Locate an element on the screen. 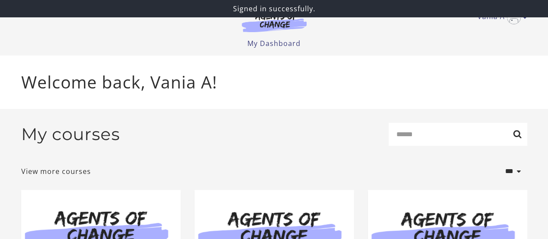 The width and height of the screenshot is (548, 239). a: My Dashboard is located at coordinates (274, 43).